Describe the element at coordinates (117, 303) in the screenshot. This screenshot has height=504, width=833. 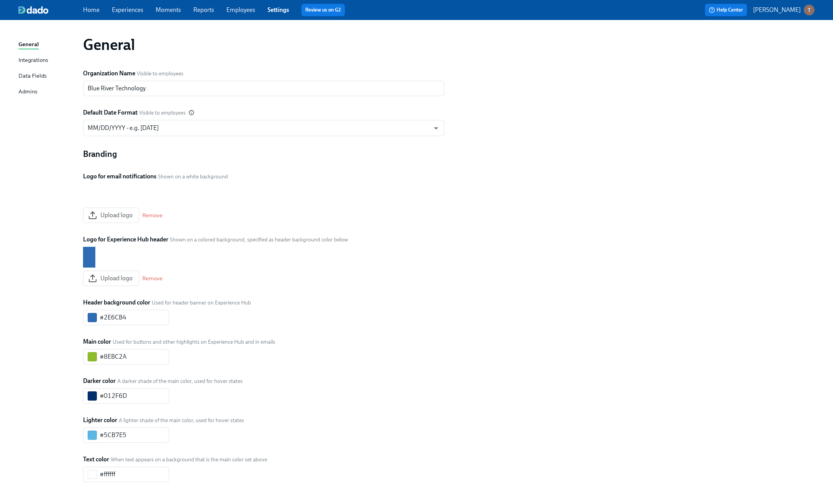
I see `label: Header background color` at that location.